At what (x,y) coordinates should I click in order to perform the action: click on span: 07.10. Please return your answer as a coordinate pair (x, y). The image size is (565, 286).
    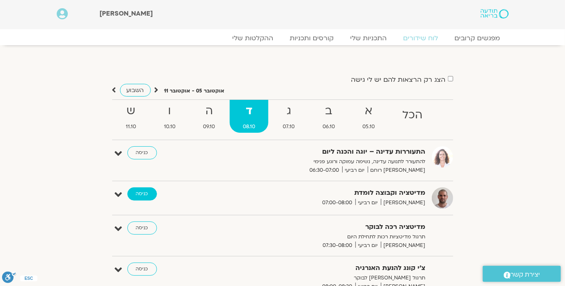
    Looking at the image, I should click on (289, 127).